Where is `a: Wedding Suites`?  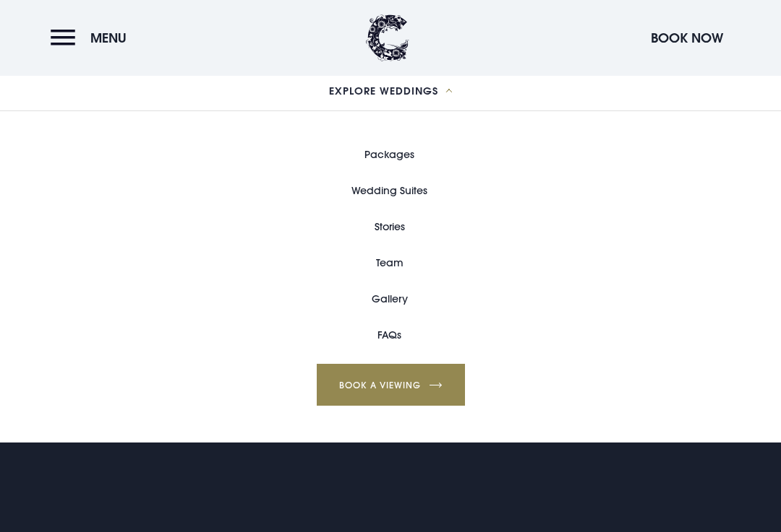 a: Wedding Suites is located at coordinates (389, 191).